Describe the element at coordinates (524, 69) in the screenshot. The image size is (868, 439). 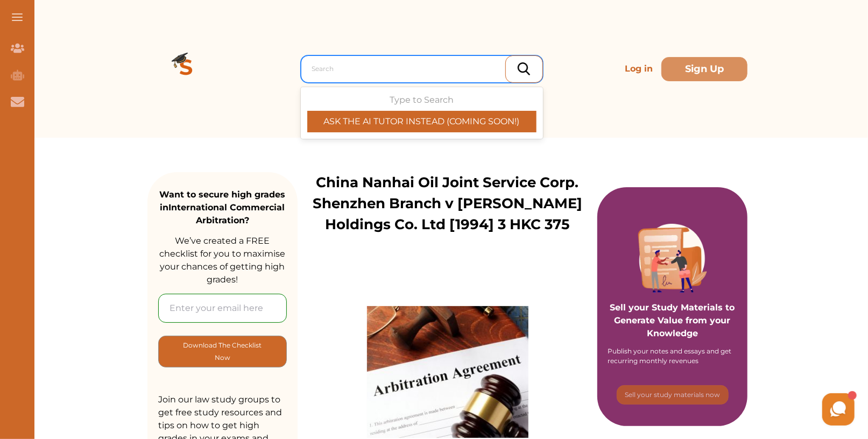
I see `img: search_icon` at that location.